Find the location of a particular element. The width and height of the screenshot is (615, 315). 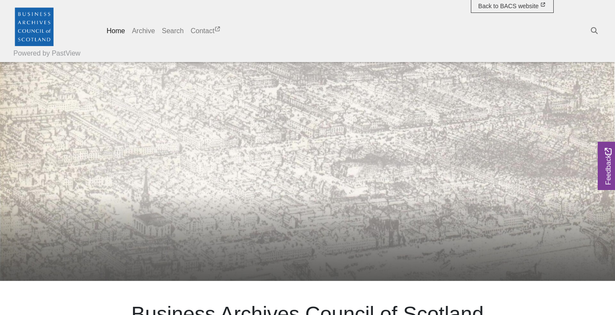

a: Contact is located at coordinates (206, 31).